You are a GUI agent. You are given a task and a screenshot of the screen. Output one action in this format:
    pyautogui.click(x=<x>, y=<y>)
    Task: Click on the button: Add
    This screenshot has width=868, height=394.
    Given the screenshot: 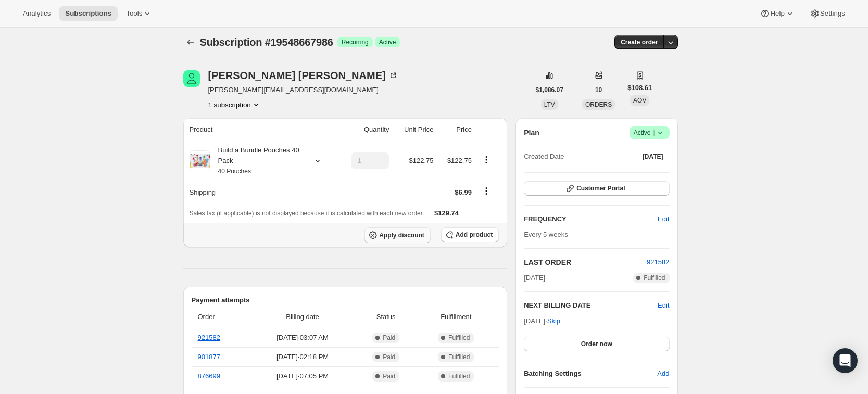 What is the action you would take?
    pyautogui.click(x=663, y=374)
    